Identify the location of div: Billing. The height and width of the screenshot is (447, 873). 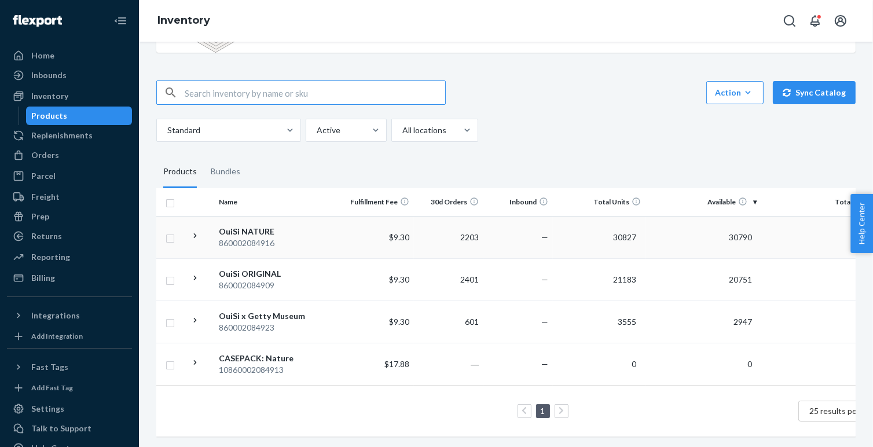
(43, 278).